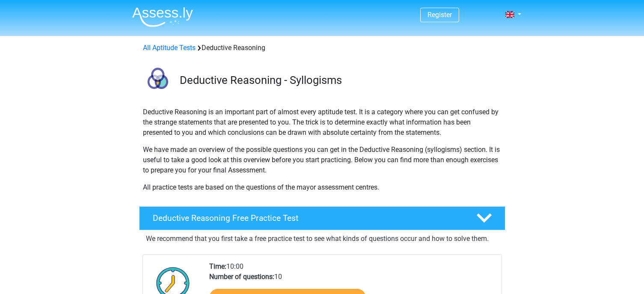 This screenshot has height=294, width=644. What do you see at coordinates (163, 17) in the screenshot?
I see `img: Assessly` at bounding box center [163, 17].